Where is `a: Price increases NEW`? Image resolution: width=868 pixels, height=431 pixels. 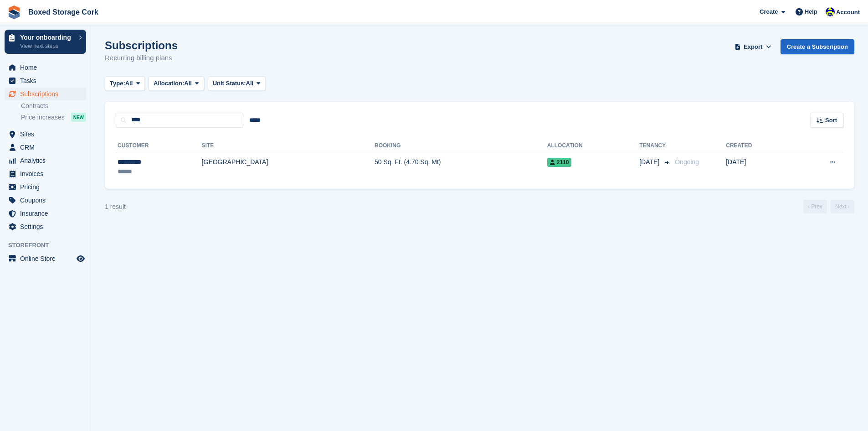
a: Price increases NEW is located at coordinates (53, 117).